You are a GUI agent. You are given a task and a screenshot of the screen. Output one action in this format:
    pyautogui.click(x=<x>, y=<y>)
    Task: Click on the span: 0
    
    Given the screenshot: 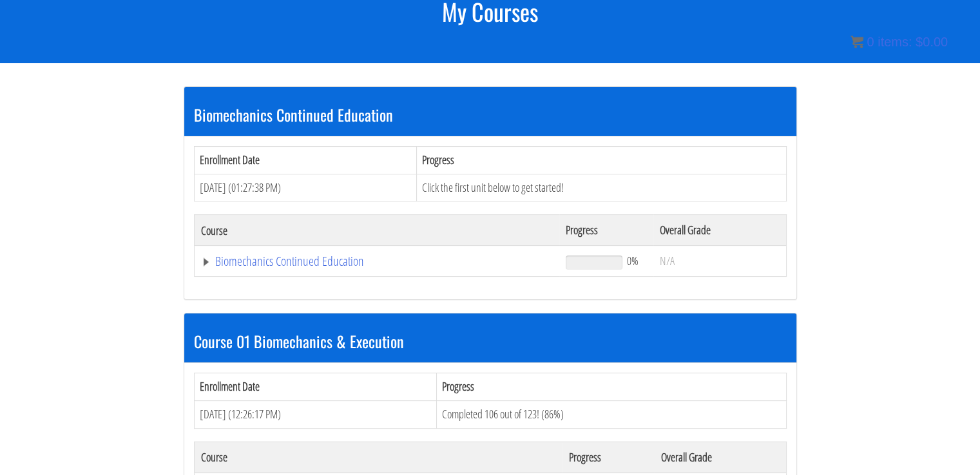 What is the action you would take?
    pyautogui.click(x=869, y=42)
    